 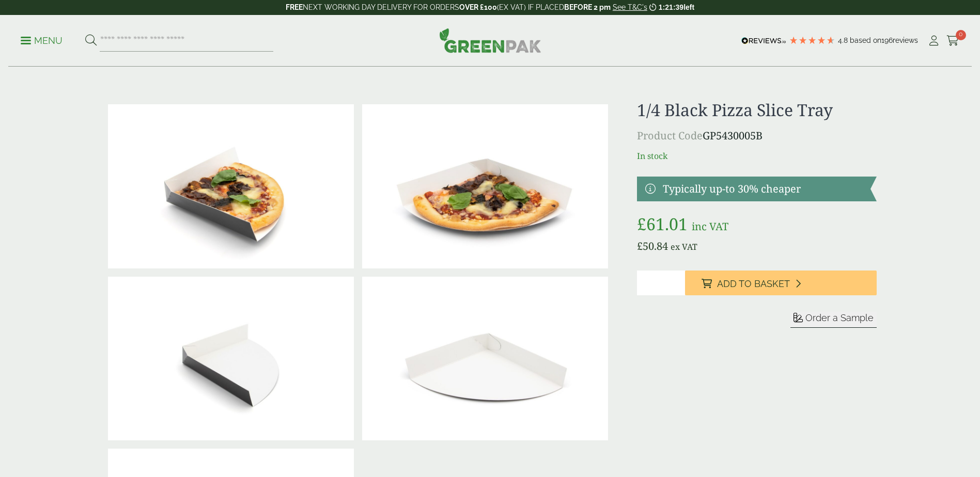 I want to click on img: Quarter Black Pizza Slice Tray (Large), so click(x=231, y=359).